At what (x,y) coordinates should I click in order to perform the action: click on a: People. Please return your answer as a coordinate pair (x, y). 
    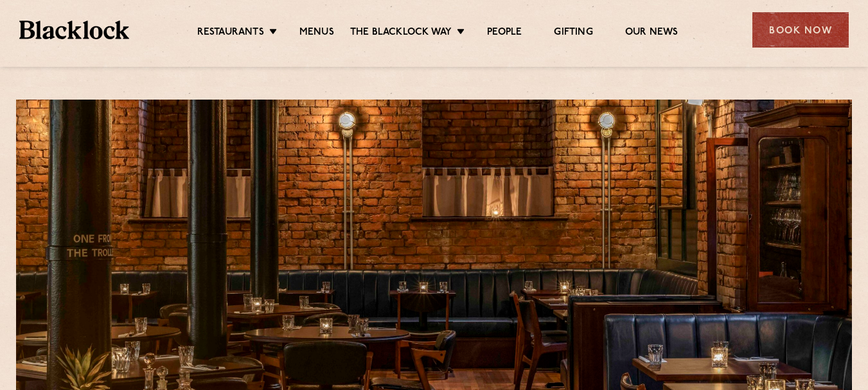
    Looking at the image, I should click on (504, 34).